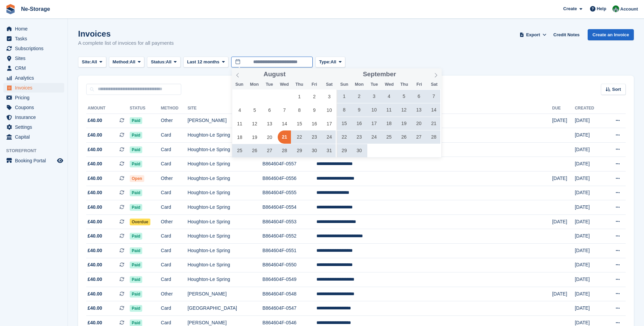 The image size is (644, 326). I want to click on span: September 21, 2024, so click(433, 123).